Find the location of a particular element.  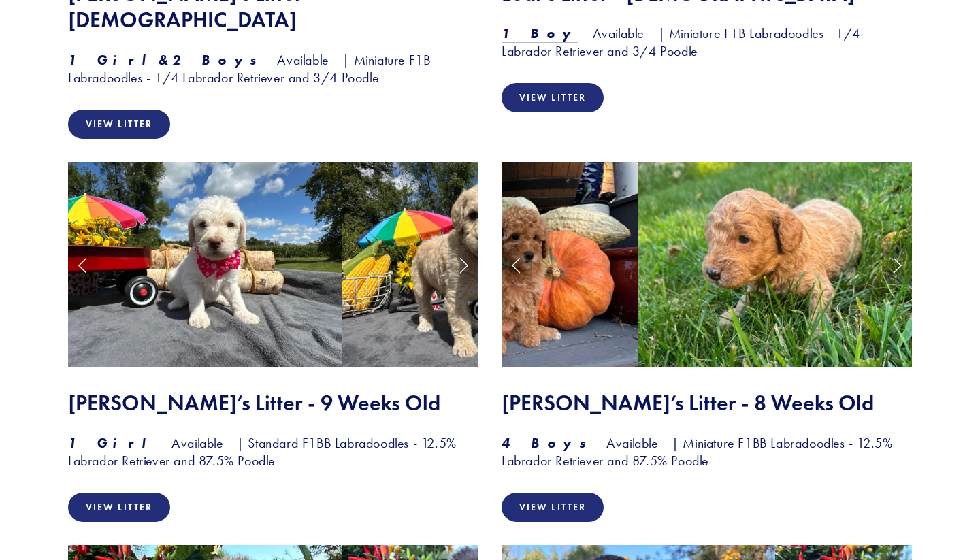

h3: Available | Miniature F1BB Labradoodles - 12.5% Labrador Retriever and 87.5% Poodle is located at coordinates (706, 451).